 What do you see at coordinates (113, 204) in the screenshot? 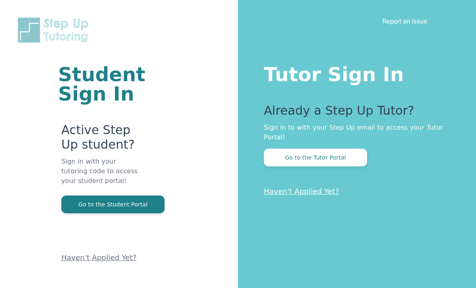
I see `a: Go to the Student Portal` at bounding box center [113, 204].